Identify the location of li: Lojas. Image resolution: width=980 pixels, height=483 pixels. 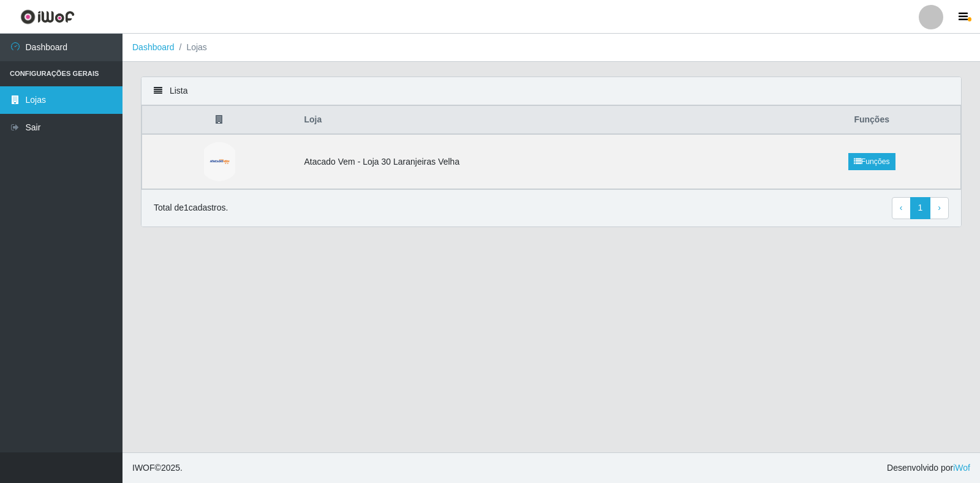
(190, 47).